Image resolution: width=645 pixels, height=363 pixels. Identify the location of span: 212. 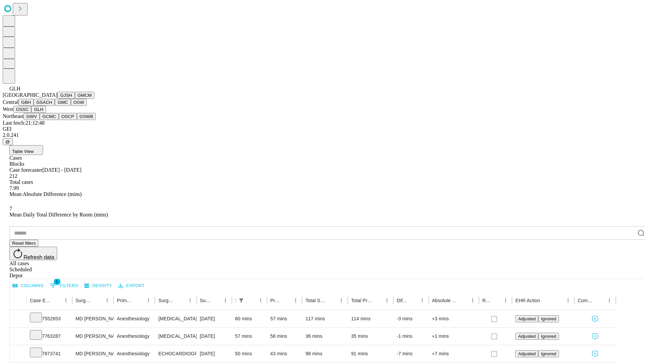
(13, 176).